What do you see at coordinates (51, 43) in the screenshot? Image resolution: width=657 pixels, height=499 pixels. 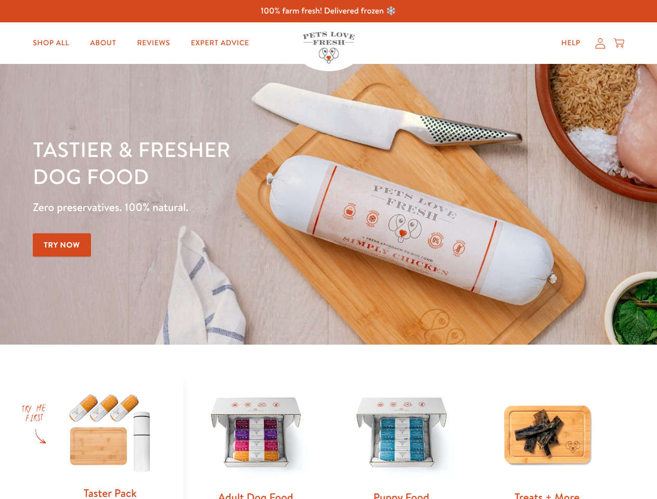 I see `a: Shop All` at bounding box center [51, 43].